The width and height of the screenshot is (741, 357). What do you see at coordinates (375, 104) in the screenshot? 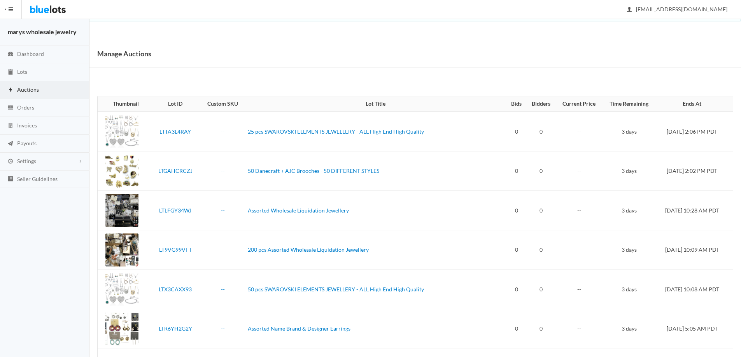
I see `th: Lot Title` at bounding box center [375, 104].